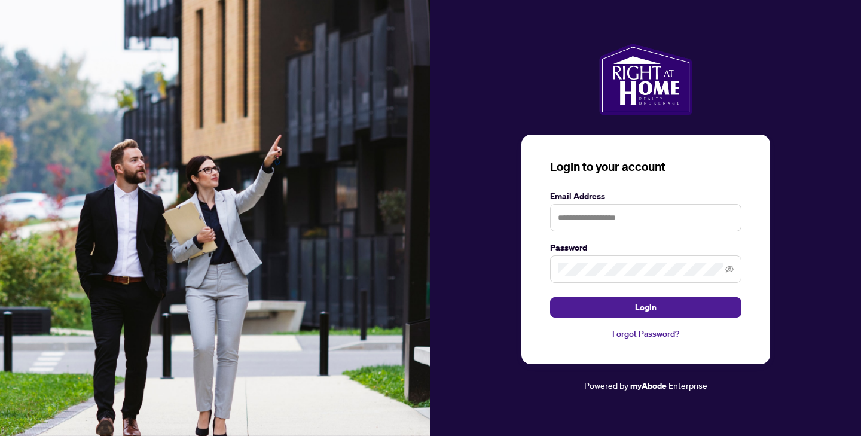  I want to click on label: Email Address, so click(646, 196).